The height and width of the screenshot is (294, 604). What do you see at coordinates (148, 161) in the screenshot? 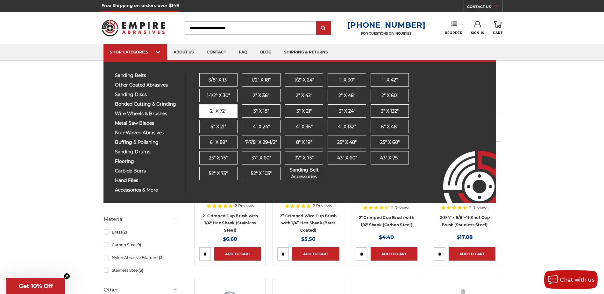
I see `span: flooring` at bounding box center [148, 161].